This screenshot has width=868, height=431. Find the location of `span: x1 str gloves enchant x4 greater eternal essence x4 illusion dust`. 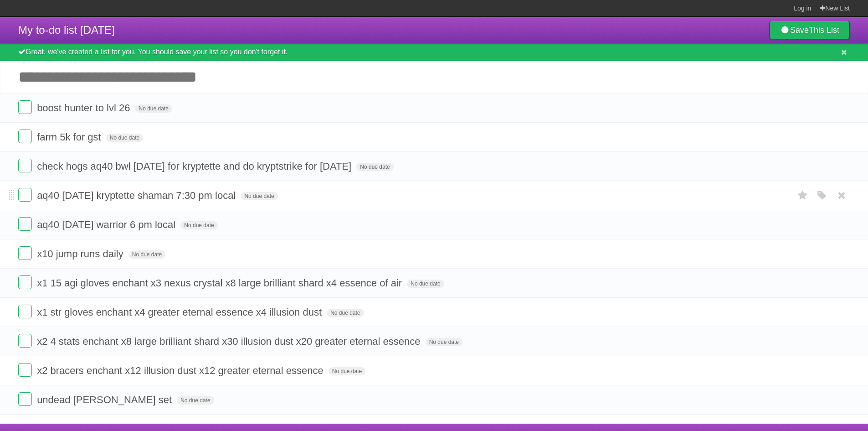

span: x1 str gloves enchant x4 greater eternal essence x4 illusion dust is located at coordinates (180, 312).